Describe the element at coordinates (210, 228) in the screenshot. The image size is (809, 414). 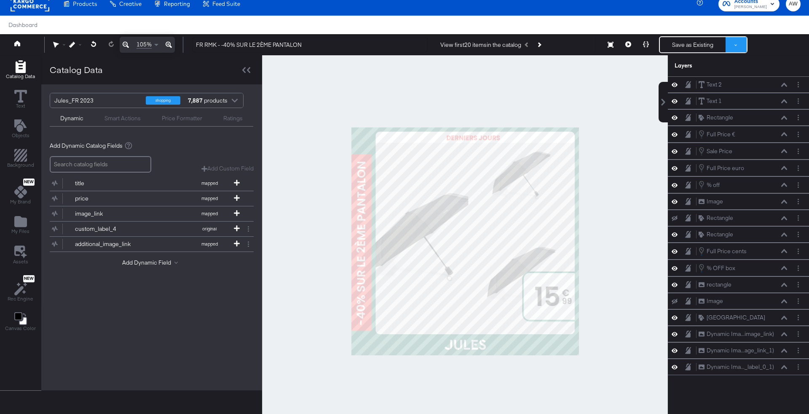
I see `span: original` at that location.